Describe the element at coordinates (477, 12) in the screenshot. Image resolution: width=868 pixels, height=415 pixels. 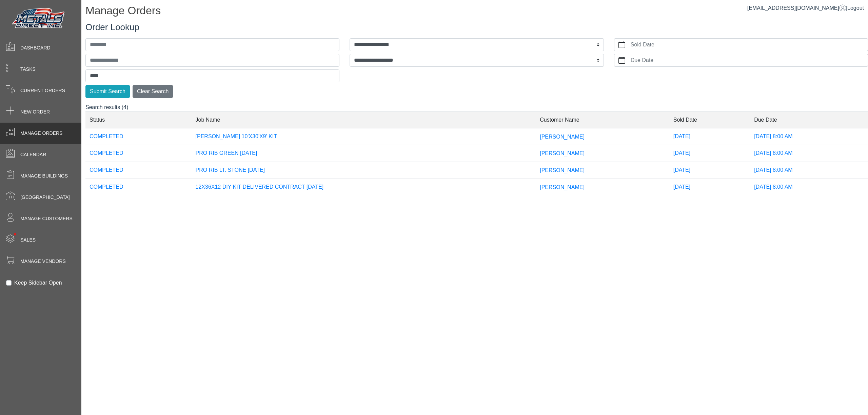
I see `h1: Manage Orders` at that location.